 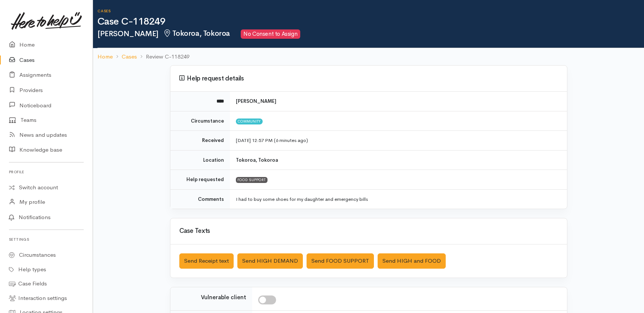 I want to click on div: FOOD SUPPORT, so click(x=252, y=180).